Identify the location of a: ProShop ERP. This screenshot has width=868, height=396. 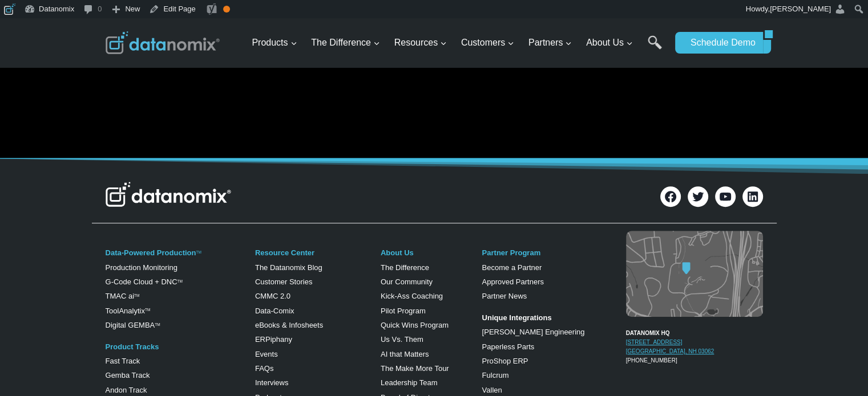
(505, 361).